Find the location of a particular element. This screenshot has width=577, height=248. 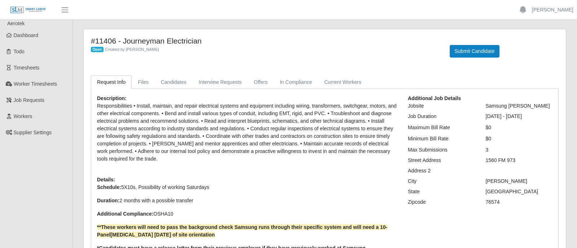

div: Max Submissions is located at coordinates (441, 150).